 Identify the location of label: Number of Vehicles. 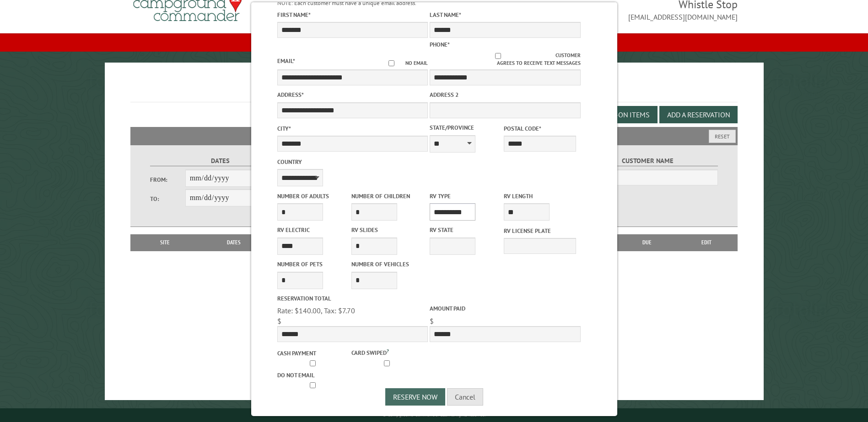
(387, 264).